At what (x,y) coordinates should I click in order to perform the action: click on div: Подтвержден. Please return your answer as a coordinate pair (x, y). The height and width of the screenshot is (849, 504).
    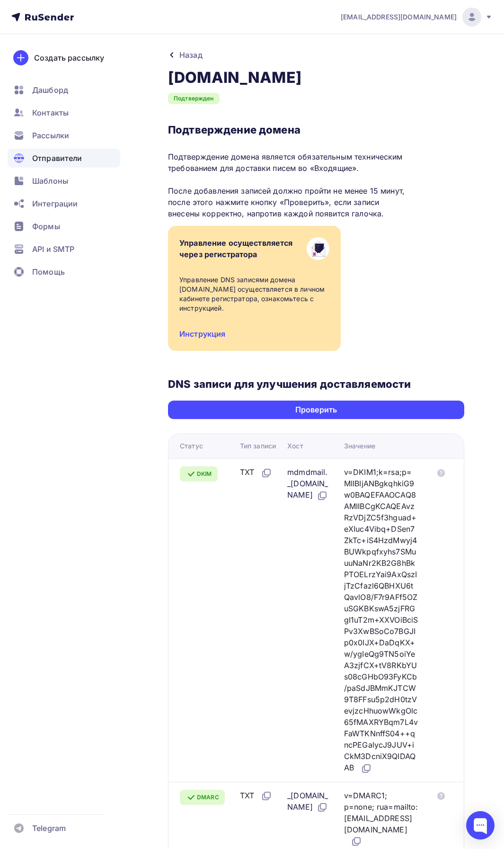
    Looking at the image, I should click on (193, 98).